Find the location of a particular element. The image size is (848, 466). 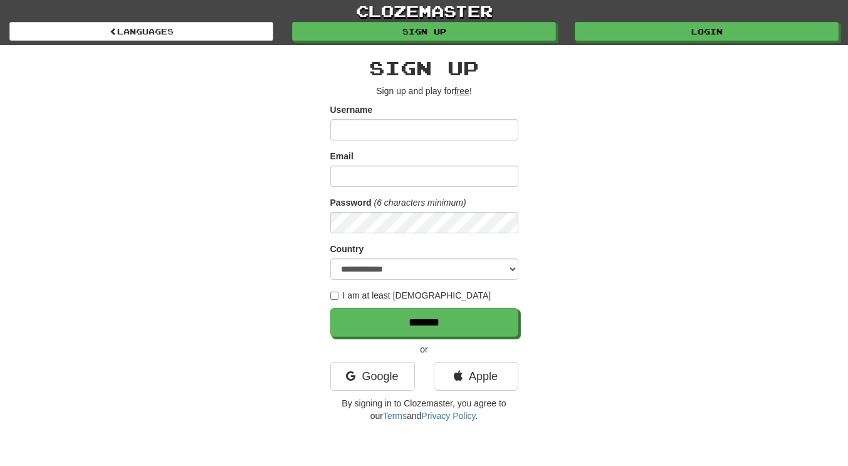

p: By signing in to Clozemaster, you agree to our and . is located at coordinates (424, 409).